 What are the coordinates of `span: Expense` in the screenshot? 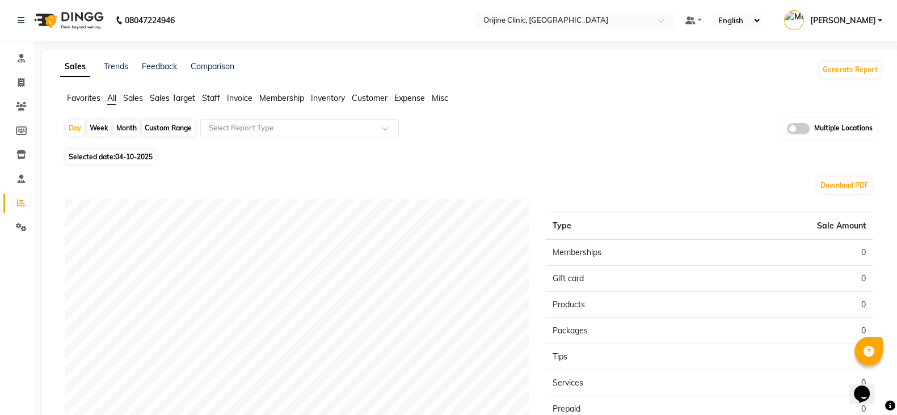 It's located at (410, 98).